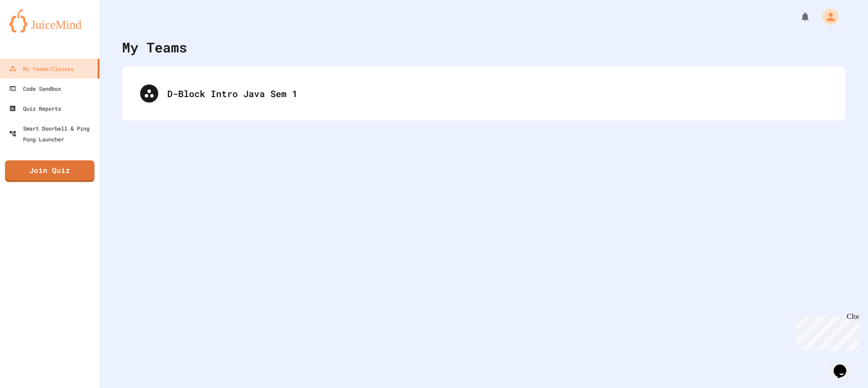 The height and width of the screenshot is (388, 868). Describe the element at coordinates (53, 134) in the screenshot. I see `div: Smart Doorbell & Ping Pong Launcher` at that location.